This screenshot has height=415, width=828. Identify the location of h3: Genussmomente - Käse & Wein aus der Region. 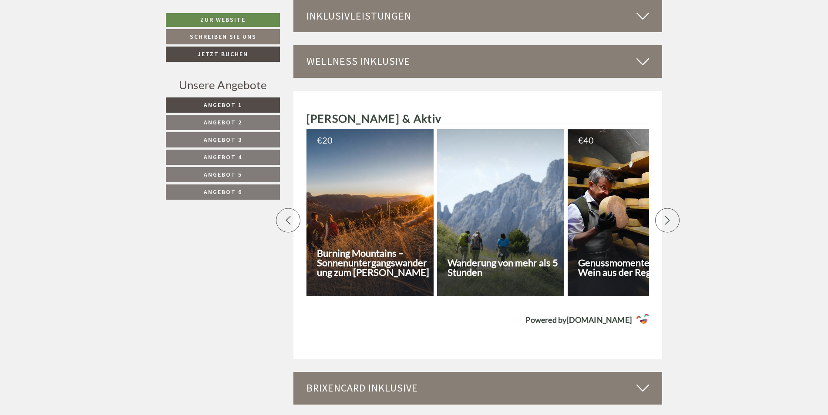
(635, 268).